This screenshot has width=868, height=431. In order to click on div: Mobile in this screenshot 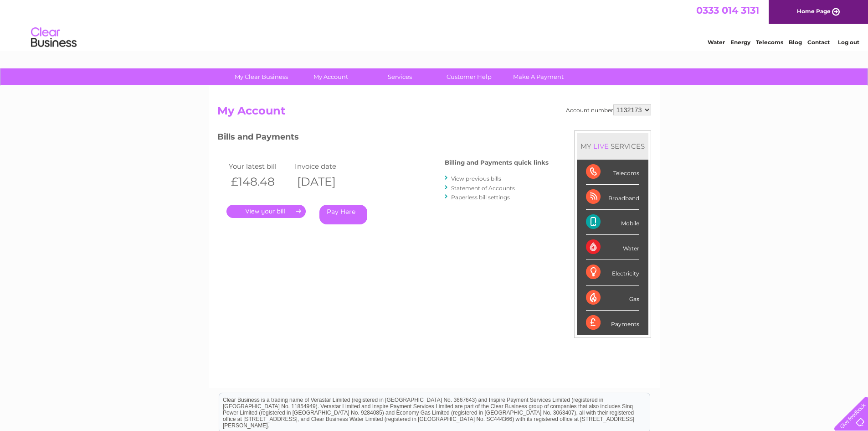, I will do `click(612, 222)`.